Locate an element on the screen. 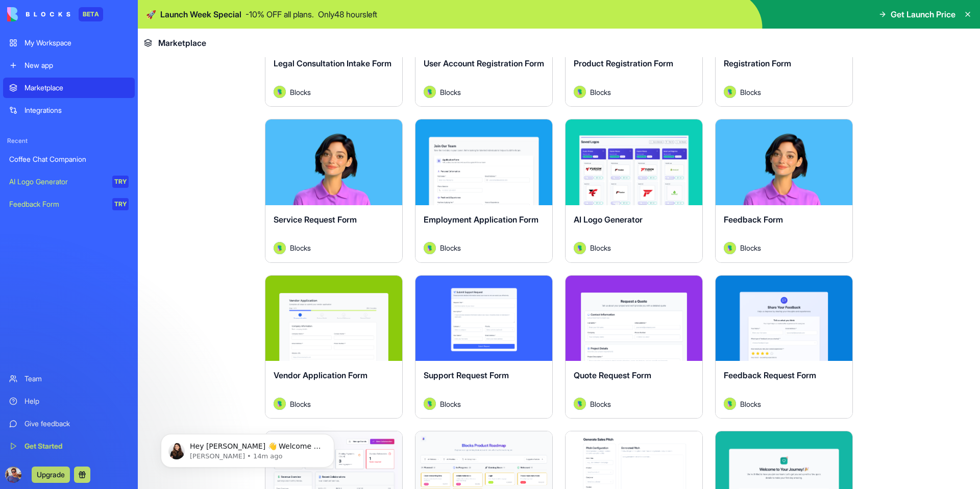  p: Message from Shelly, sent 14m ago is located at coordinates (110, 44).